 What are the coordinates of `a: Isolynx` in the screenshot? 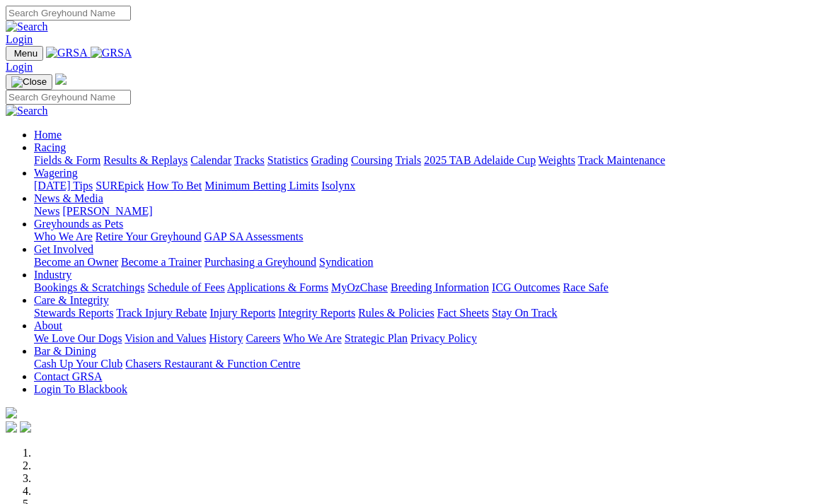 It's located at (338, 186).